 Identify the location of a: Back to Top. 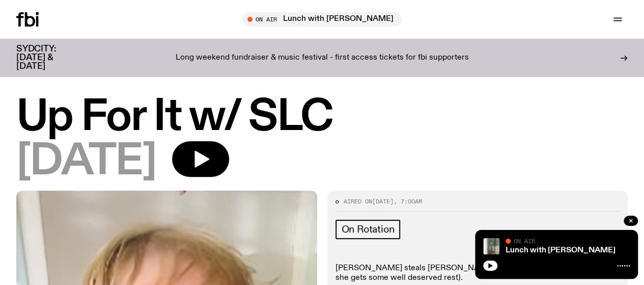
(35, 17).